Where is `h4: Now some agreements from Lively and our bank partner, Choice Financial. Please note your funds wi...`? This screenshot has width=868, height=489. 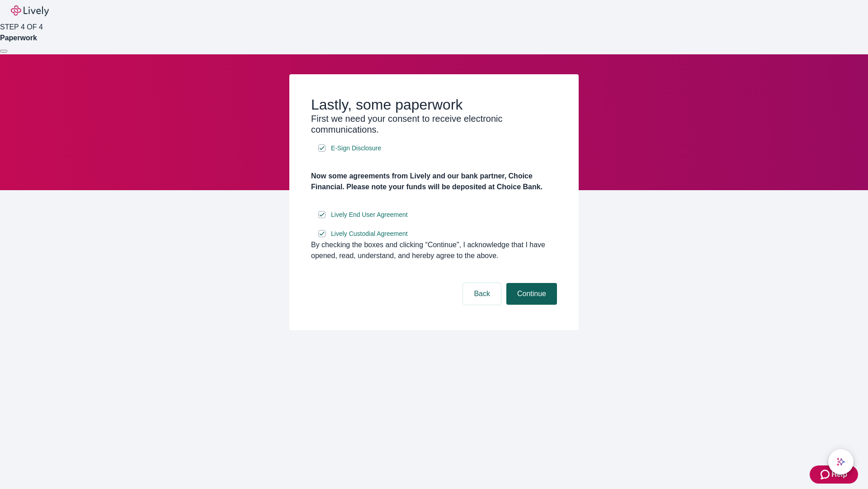
h4: Now some agreements from Lively and our bank partner, Choice Financial. Please note your funds wi... is located at coordinates (434, 182).